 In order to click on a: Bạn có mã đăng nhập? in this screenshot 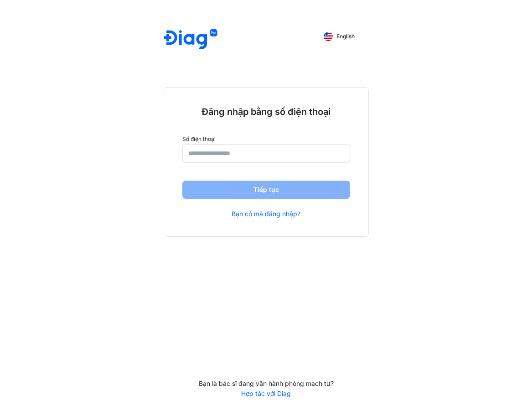, I will do `click(266, 214)`.